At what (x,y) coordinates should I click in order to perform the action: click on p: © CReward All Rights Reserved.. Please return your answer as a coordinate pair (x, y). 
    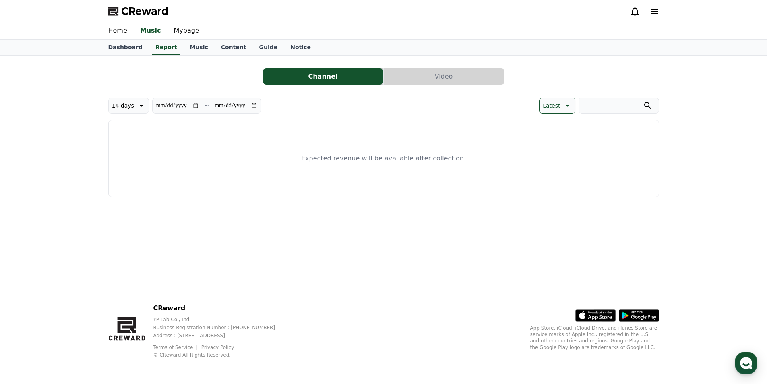
    Looking at the image, I should click on (220, 355).